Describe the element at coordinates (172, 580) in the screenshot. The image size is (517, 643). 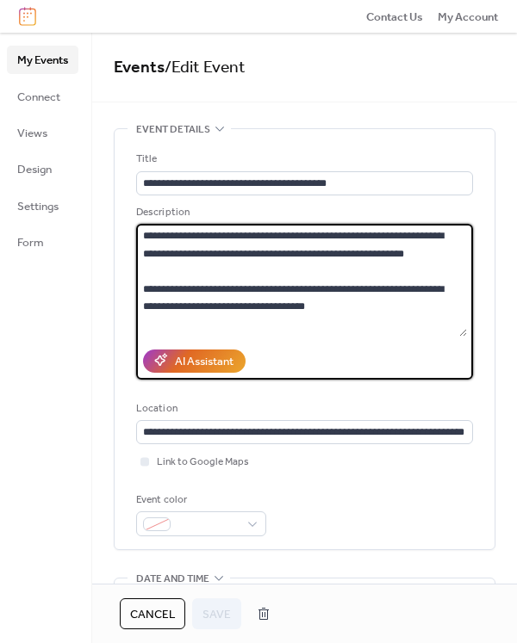
I see `span: Date and time` at that location.